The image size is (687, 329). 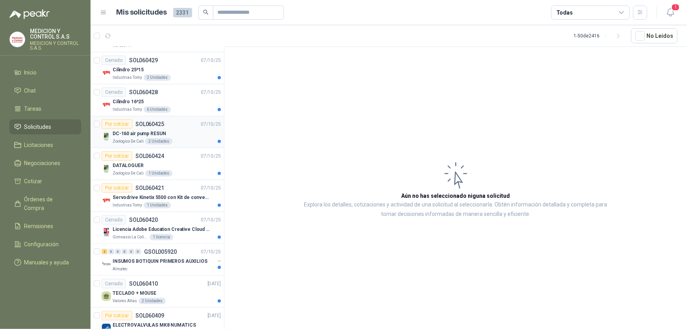 What do you see at coordinates (104, 252) in the screenshot?
I see `div: 2` at bounding box center [104, 252].